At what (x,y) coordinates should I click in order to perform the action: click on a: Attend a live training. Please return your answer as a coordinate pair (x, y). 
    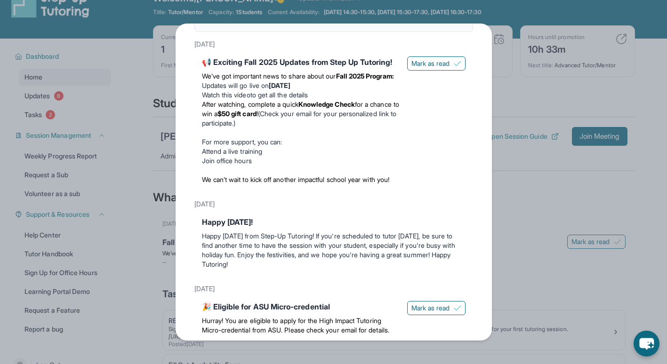
    Looking at the image, I should click on (232, 151).